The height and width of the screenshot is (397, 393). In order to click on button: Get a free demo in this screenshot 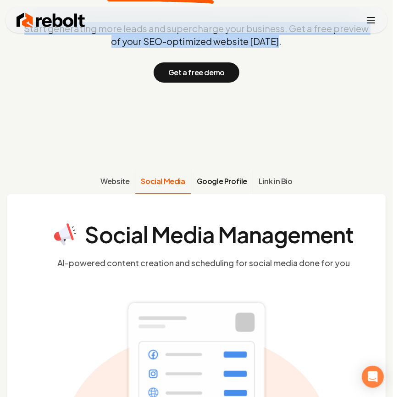, I will do `click(196, 73)`.